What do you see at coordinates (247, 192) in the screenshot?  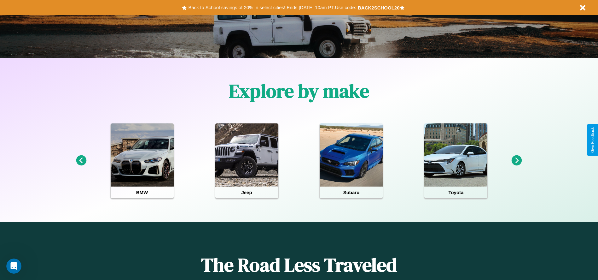 I see `h4: Jeep` at bounding box center [247, 192].